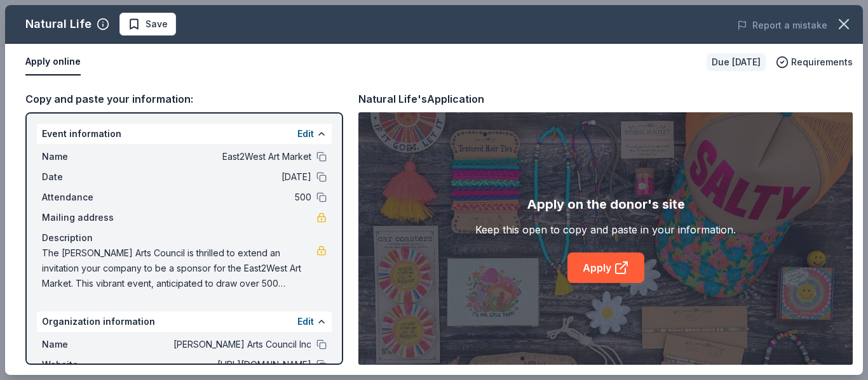 The width and height of the screenshot is (868, 380). I want to click on button: Save, so click(148, 24).